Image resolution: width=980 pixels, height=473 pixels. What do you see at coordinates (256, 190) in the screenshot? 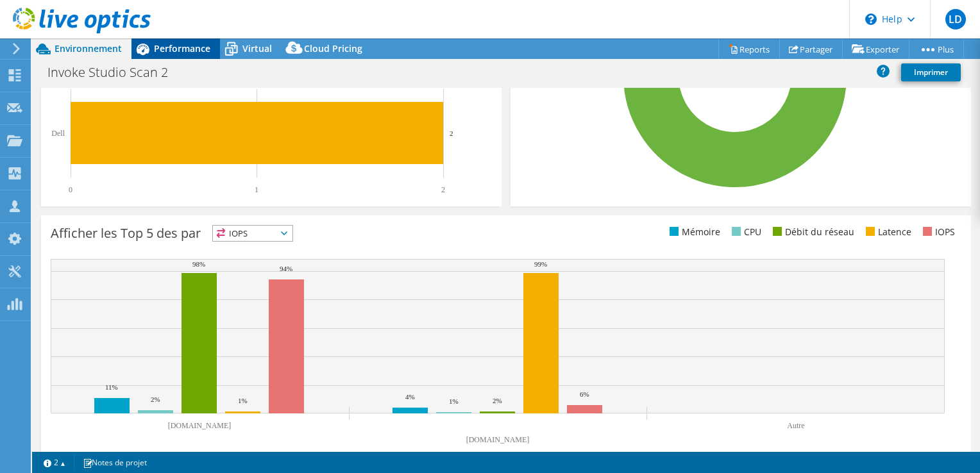
I see `text: 1` at bounding box center [256, 190].